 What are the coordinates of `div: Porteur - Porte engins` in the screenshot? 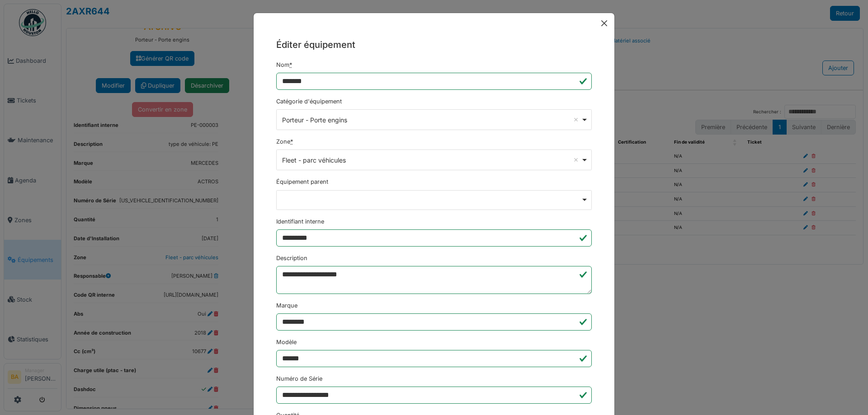 It's located at (431, 120).